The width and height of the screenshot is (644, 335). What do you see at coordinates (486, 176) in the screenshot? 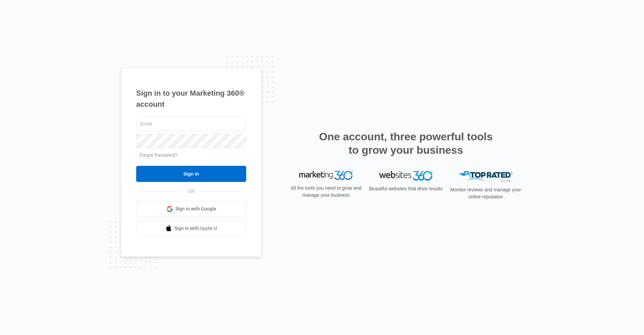
I see `img: Top Rated Local` at bounding box center [486, 176].